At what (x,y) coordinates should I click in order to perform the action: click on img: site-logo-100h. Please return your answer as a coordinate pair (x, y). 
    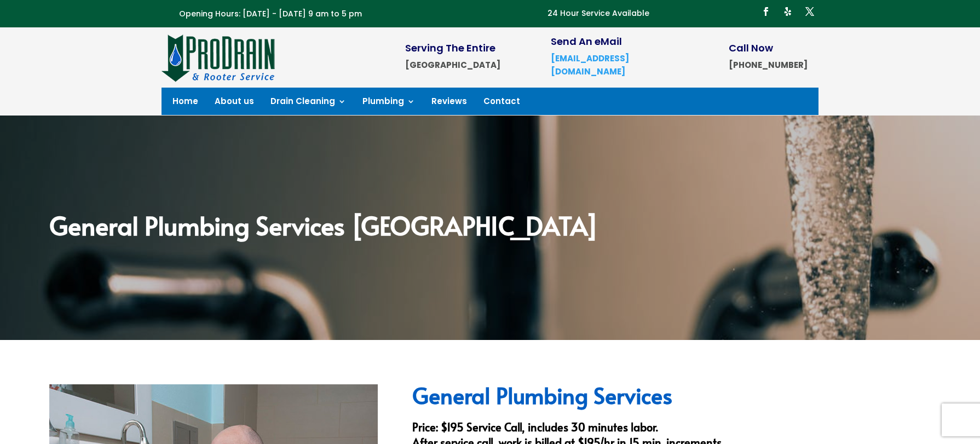
    Looking at the image, I should click on (219, 58).